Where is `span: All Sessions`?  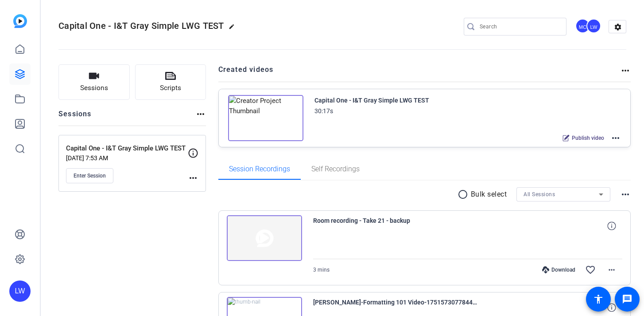
span: All Sessions is located at coordinates (539, 194).